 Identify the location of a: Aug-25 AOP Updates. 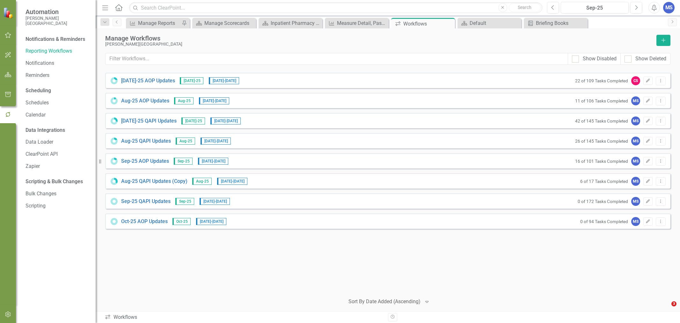
(145, 101).